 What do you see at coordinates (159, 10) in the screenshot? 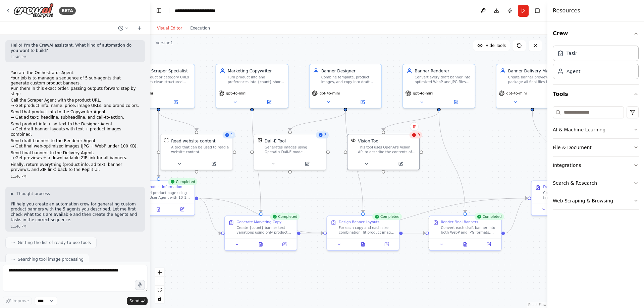
I see `button: Hide left sidebar` at bounding box center [159, 10].